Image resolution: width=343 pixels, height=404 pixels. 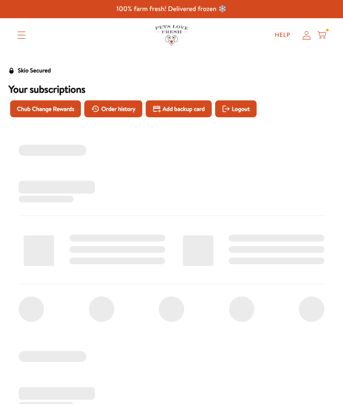 What do you see at coordinates (178, 109) in the screenshot?
I see `button: Add backup card` at bounding box center [178, 109].